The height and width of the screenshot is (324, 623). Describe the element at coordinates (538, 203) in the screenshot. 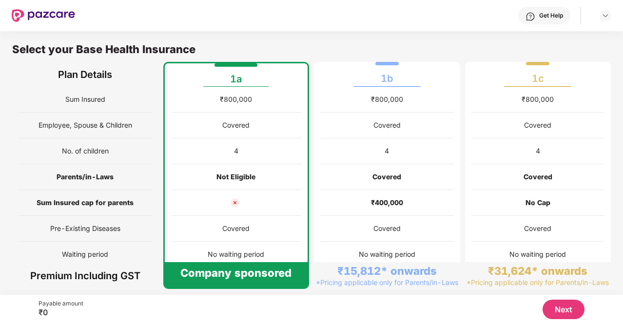

I see `div: No Cap` at that location.